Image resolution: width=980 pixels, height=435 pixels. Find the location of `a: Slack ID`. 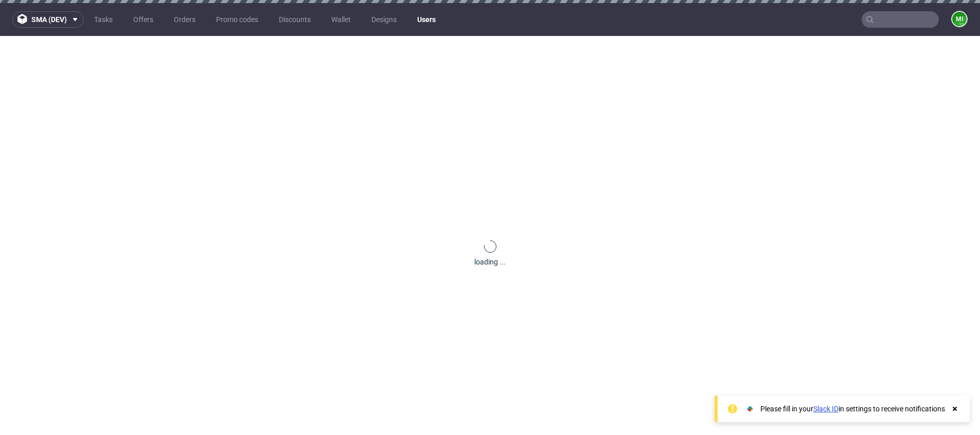

a: Slack ID is located at coordinates (826, 409).